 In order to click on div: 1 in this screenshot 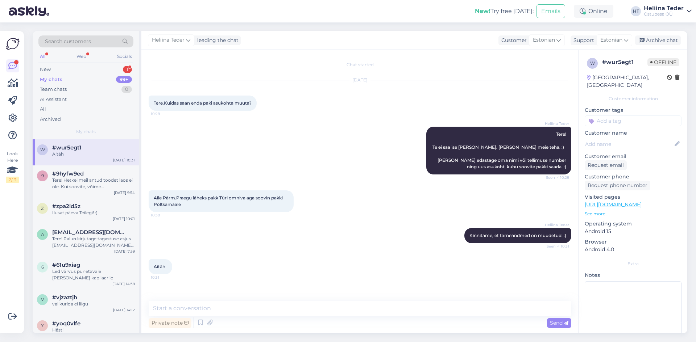, I will do `click(127, 70)`.